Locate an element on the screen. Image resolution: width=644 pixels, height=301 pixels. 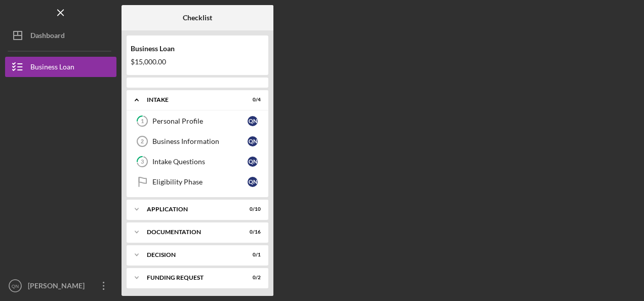
div: Personal Profile is located at coordinates (200, 121).